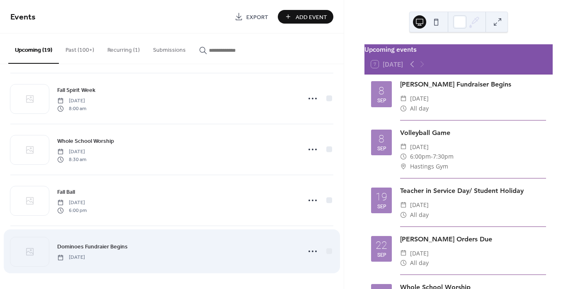  What do you see at coordinates (381, 197) in the screenshot?
I see `div: 19` at bounding box center [381, 197].